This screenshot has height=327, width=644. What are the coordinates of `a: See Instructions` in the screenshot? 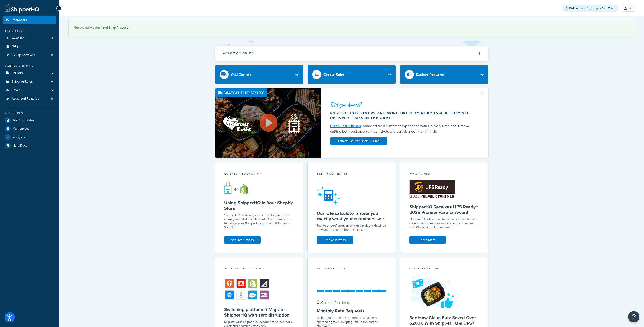 It's located at (242, 240).